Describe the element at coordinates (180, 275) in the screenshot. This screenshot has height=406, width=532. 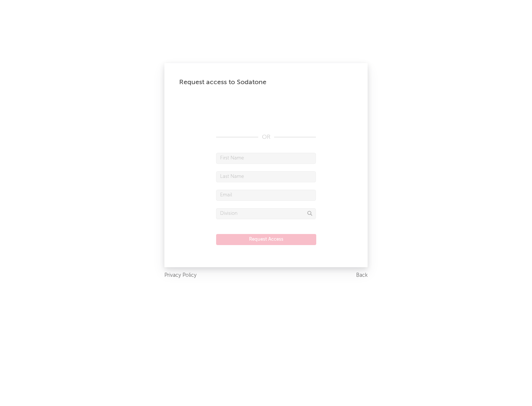
I see `a: Privacy Policy` at that location.